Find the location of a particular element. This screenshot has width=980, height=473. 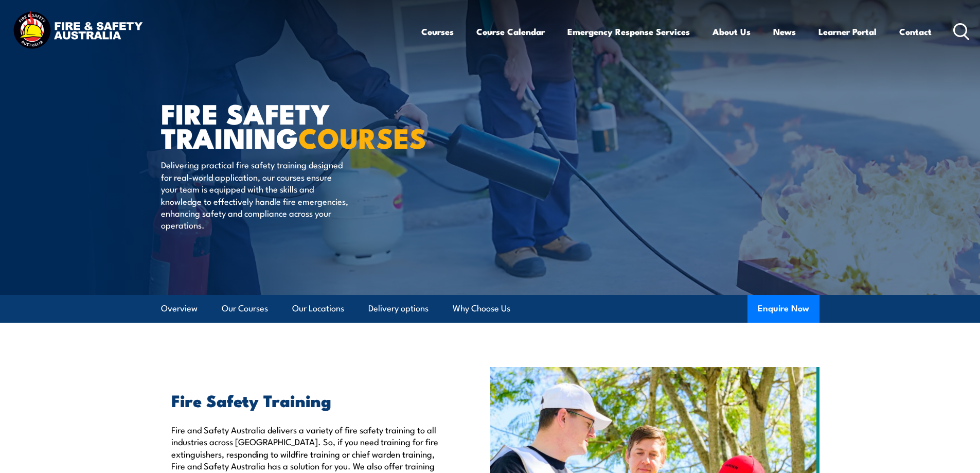

a: News is located at coordinates (784, 31).